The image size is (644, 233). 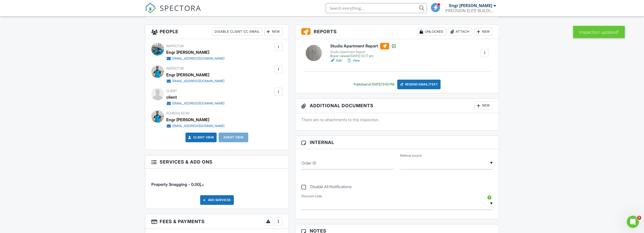 What do you see at coordinates (181, 8) in the screenshot?
I see `span: SPECTORA` at bounding box center [181, 8].